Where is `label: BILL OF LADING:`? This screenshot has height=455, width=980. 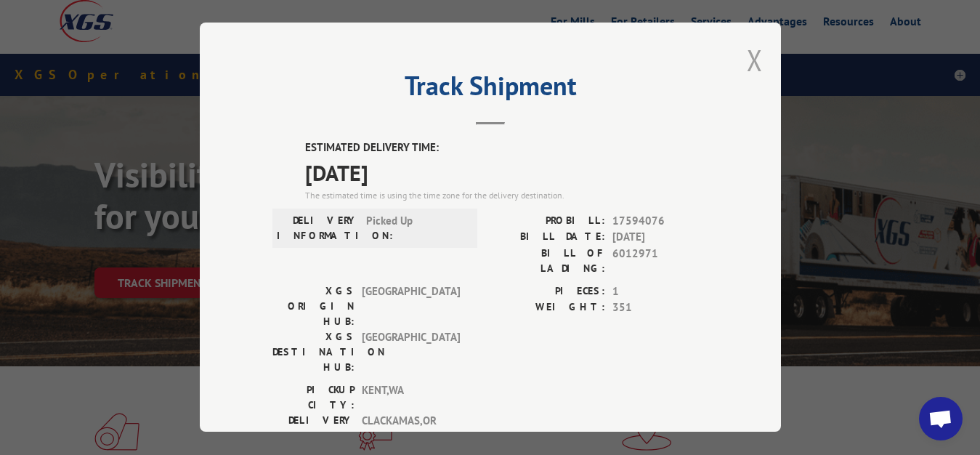 label: BILL OF LADING: is located at coordinates (548, 261).